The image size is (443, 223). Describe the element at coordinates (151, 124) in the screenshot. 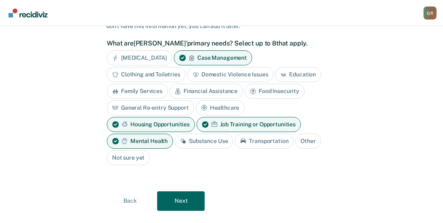

I see `div: Housing Opportunities` at that location.